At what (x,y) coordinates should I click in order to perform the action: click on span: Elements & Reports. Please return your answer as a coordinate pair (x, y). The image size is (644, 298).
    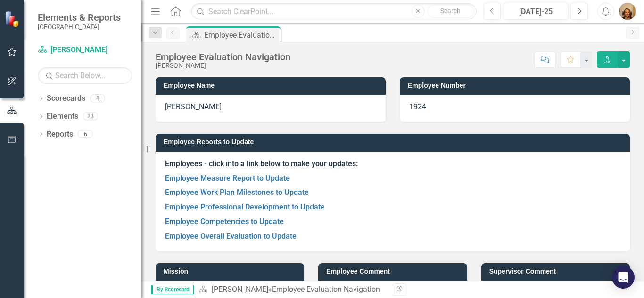
    Looking at the image, I should click on (79, 17).